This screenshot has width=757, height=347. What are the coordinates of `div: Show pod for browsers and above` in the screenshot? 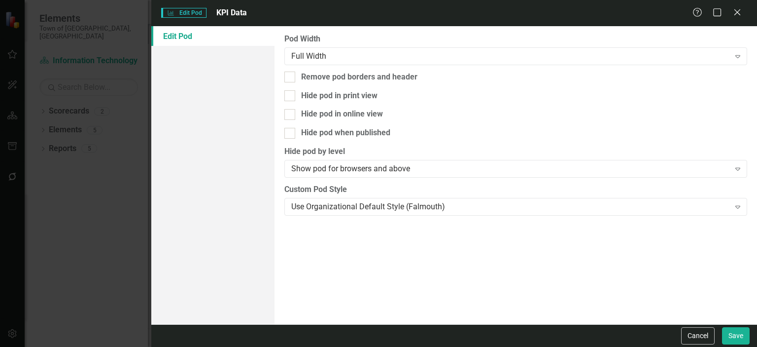 It's located at (510, 169).